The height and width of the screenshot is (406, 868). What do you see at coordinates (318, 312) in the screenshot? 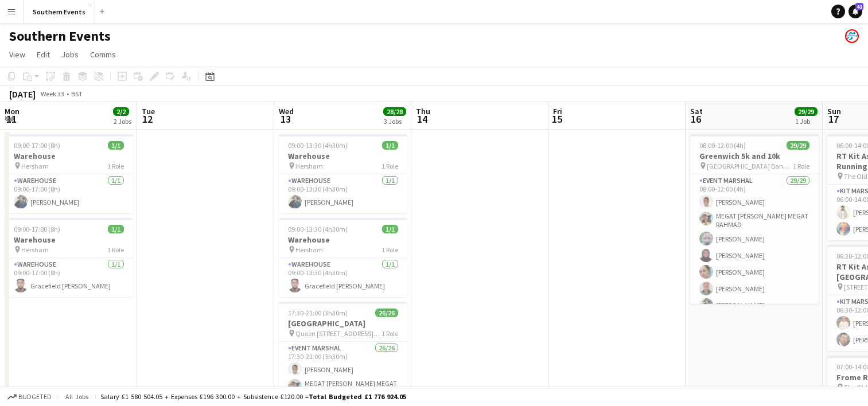
I see `span: 17:30-21:00 (3h30m)` at bounding box center [318, 312].